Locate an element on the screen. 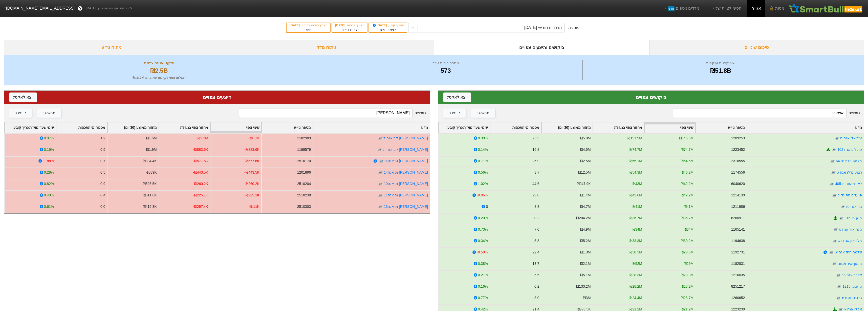 This screenshot has width=868, height=333. button: קונצרני is located at coordinates (20, 113).